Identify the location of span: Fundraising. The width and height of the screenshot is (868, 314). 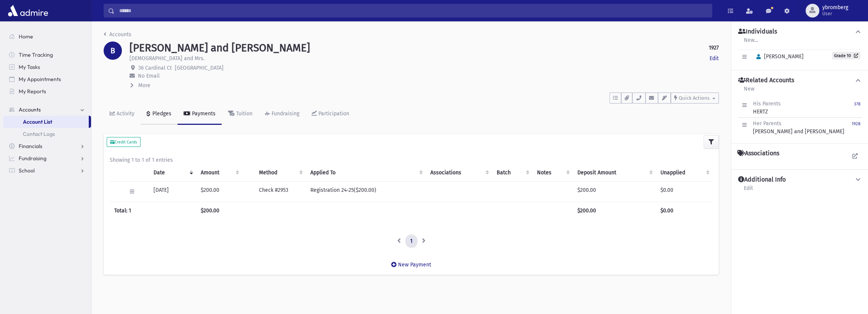
(32, 158).